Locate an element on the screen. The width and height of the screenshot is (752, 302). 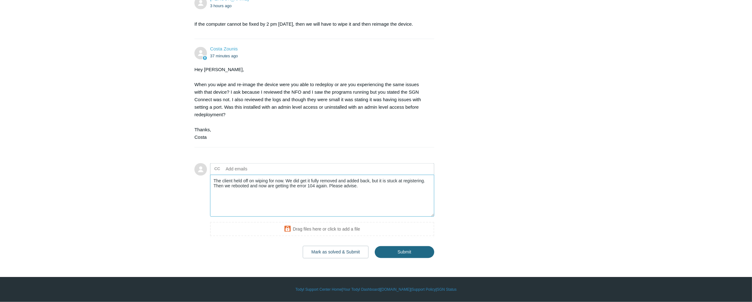
time: 09/09/2025, 13:03 is located at coordinates (221, 6).